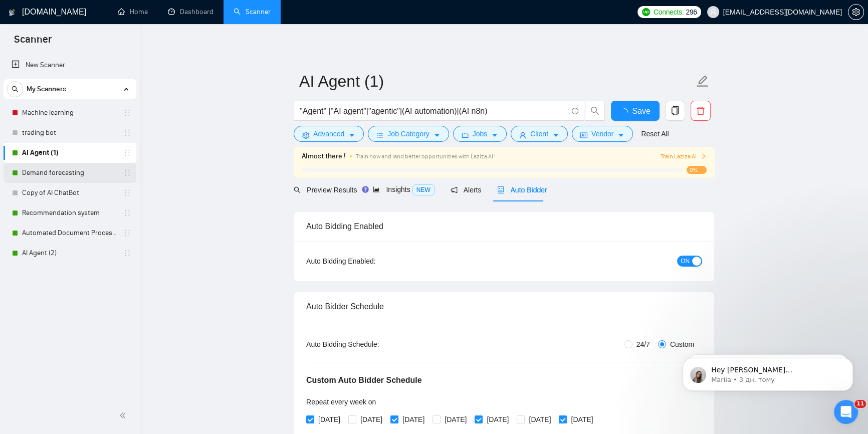 The height and width of the screenshot is (434, 868). What do you see at coordinates (341, 402) in the screenshot?
I see `span: Repeat every week on` at bounding box center [341, 402].